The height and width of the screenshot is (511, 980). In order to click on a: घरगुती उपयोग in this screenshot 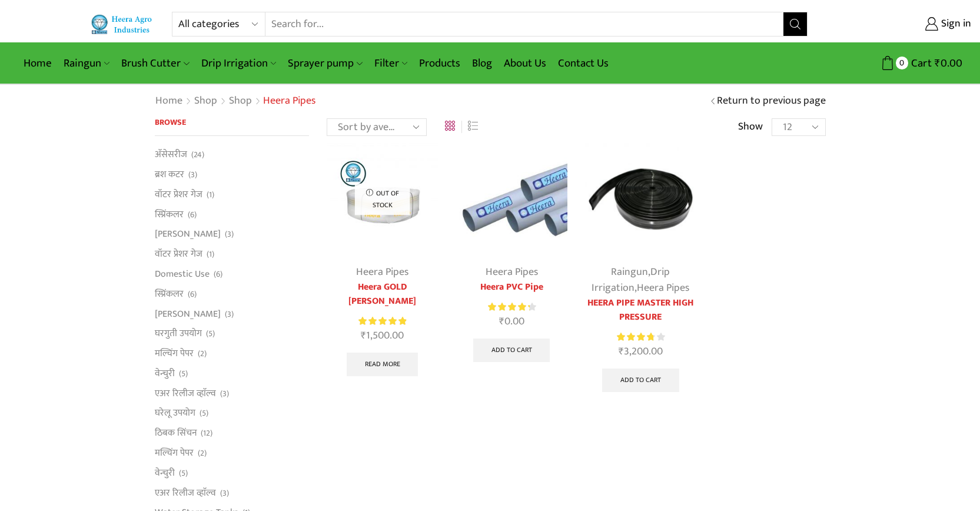, I will do `click(179, 334)`.